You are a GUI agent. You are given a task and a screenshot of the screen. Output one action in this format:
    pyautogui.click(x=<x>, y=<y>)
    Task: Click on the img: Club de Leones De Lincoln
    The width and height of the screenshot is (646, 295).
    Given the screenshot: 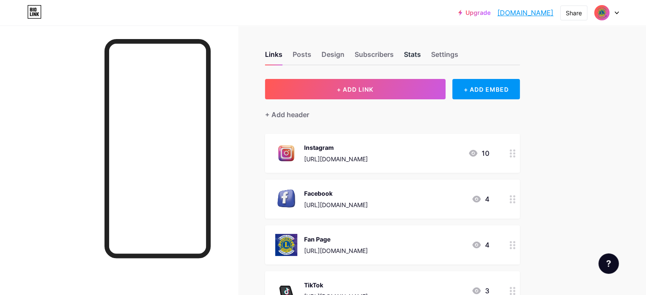 What is the action you would take?
    pyautogui.click(x=602, y=13)
    